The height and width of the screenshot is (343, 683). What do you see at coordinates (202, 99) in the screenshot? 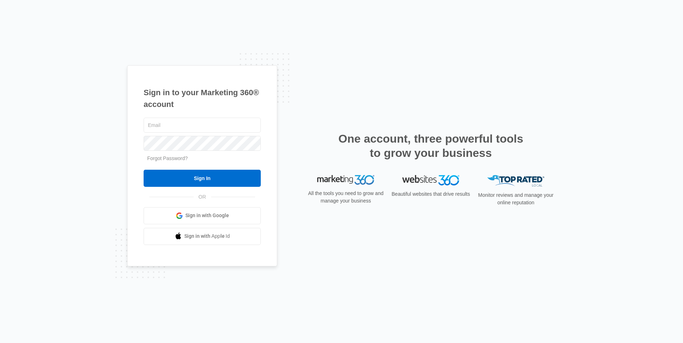
I see `h1: Sign in to your Marketing 360® account` at bounding box center [202, 99].